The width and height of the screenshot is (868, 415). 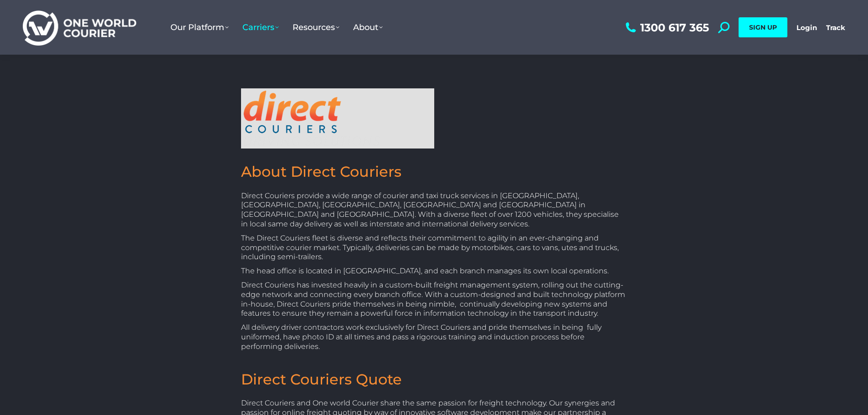 I want to click on span: Resources, so click(x=316, y=28).